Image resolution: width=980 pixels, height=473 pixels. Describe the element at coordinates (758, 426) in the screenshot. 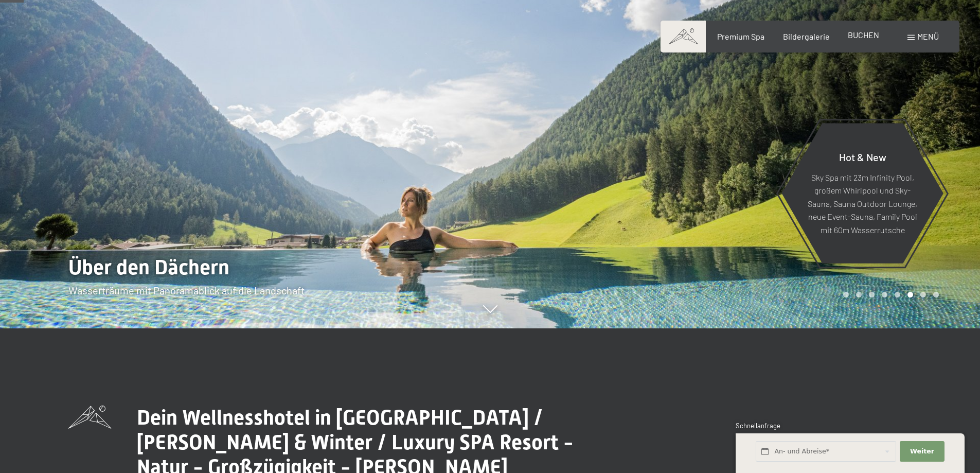

I see `span: Schnellanfrage` at that location.